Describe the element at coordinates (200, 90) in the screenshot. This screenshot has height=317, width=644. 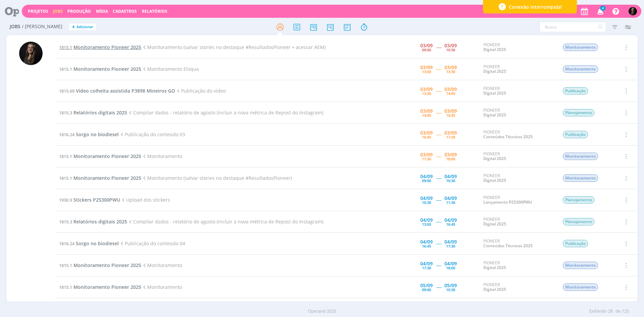
I see `span: Publicação do vídeo` at that location.